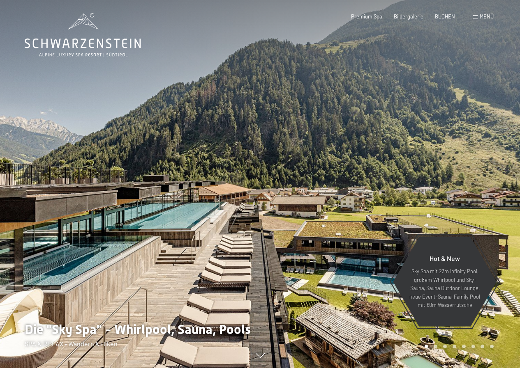  Describe the element at coordinates (444, 288) in the screenshot. I see `p: Sky Spa mit 23m Infinity Pool, großem Whirlpool und Sky-Sauna, Sauna Outdoor Lounge, neue Event-S...` at that location.